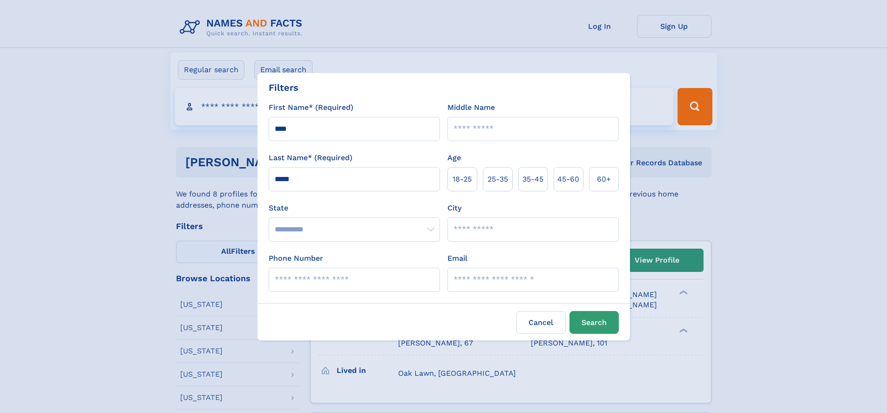 Image resolution: width=887 pixels, height=413 pixels. I want to click on span: 18‑25, so click(462, 179).